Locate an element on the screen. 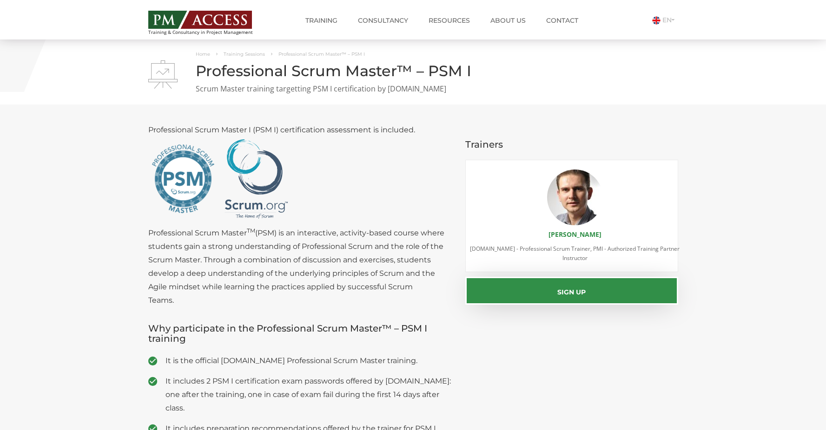  a: Home is located at coordinates (203, 54).